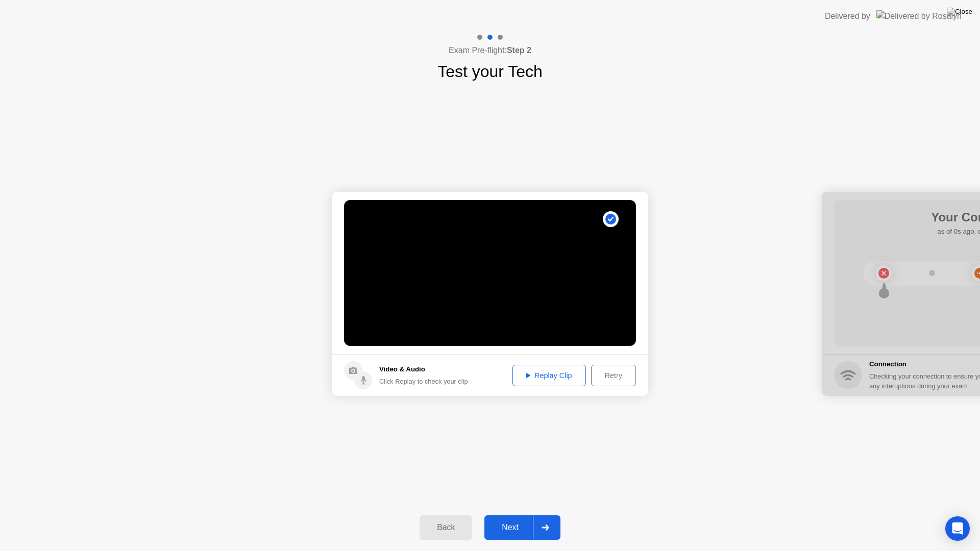 The height and width of the screenshot is (551, 980). What do you see at coordinates (847, 17) in the screenshot?
I see `div: Delivered by` at bounding box center [847, 17].